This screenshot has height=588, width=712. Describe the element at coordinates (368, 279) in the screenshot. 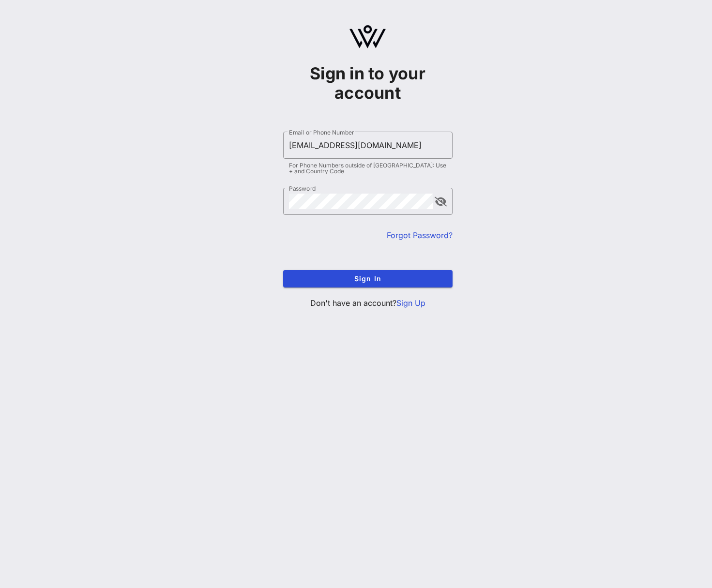

I see `button: Sign In` at that location.